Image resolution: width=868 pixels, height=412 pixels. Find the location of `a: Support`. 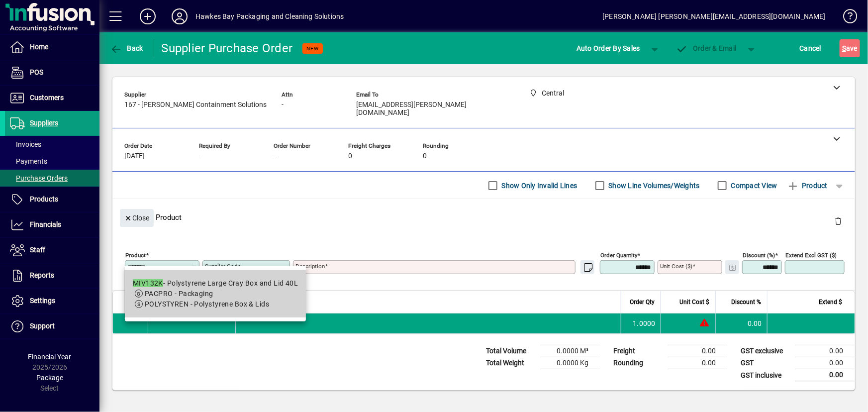

a: Support is located at coordinates (53, 326).